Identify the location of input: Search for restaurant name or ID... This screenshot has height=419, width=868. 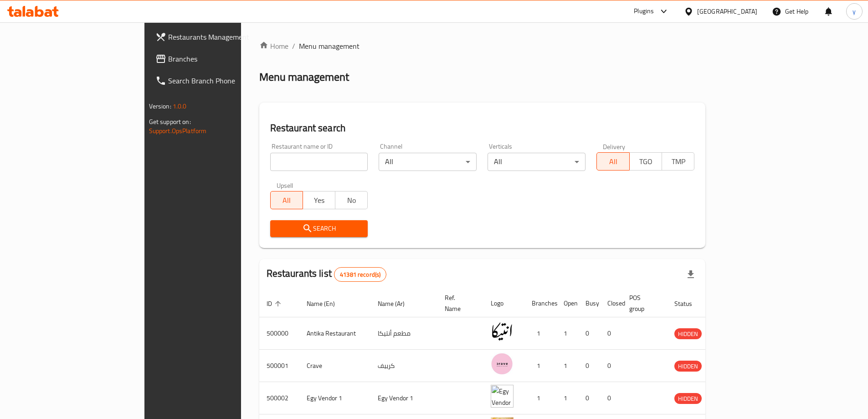
(319, 162).